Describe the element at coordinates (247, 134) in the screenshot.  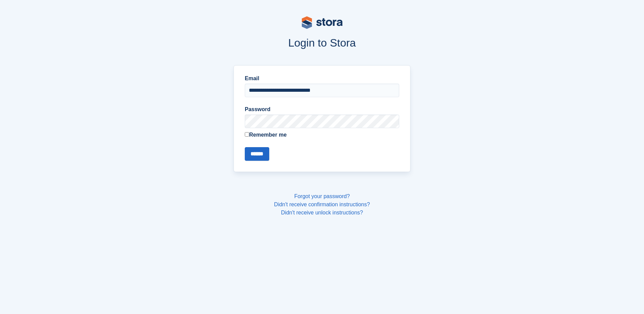
I see `input: Remember me` at that location.